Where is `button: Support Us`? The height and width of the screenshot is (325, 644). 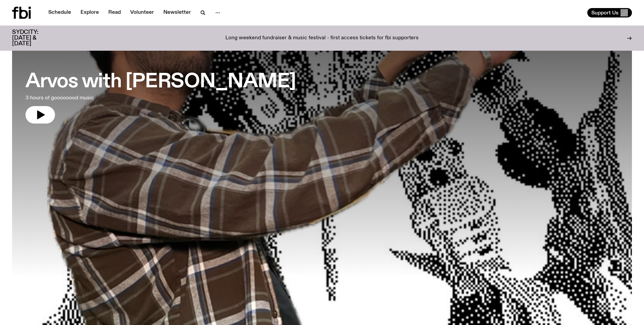
button: Support Us is located at coordinates (610, 13).